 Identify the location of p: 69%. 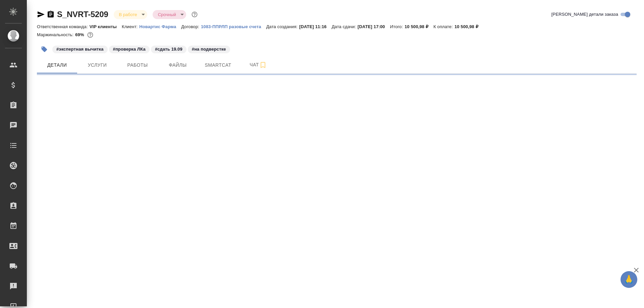
(80, 35).